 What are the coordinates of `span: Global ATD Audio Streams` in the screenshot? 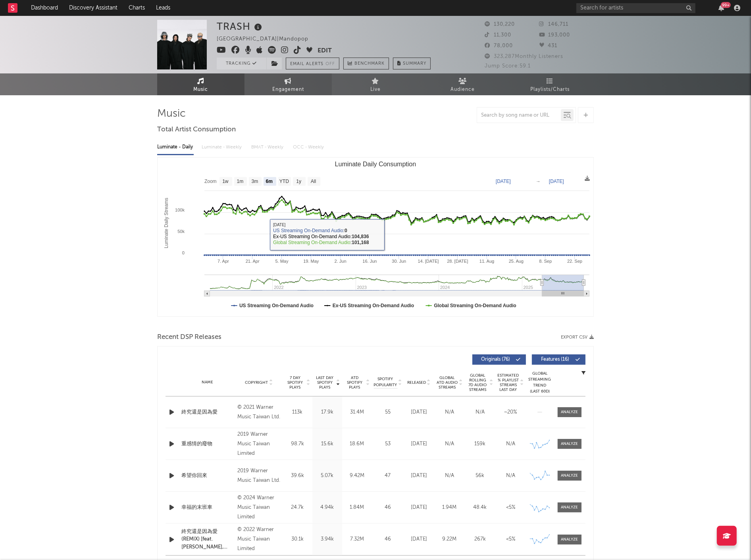 It's located at (447, 383).